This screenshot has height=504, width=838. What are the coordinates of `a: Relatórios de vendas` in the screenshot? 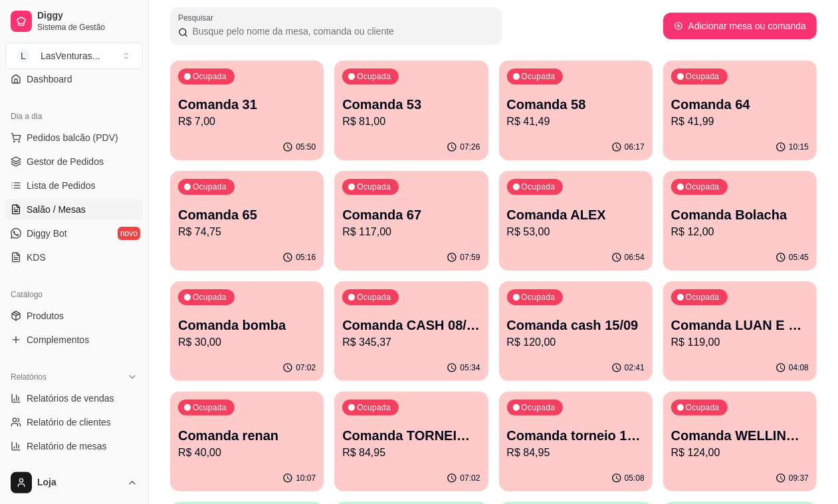 It's located at (74, 398).